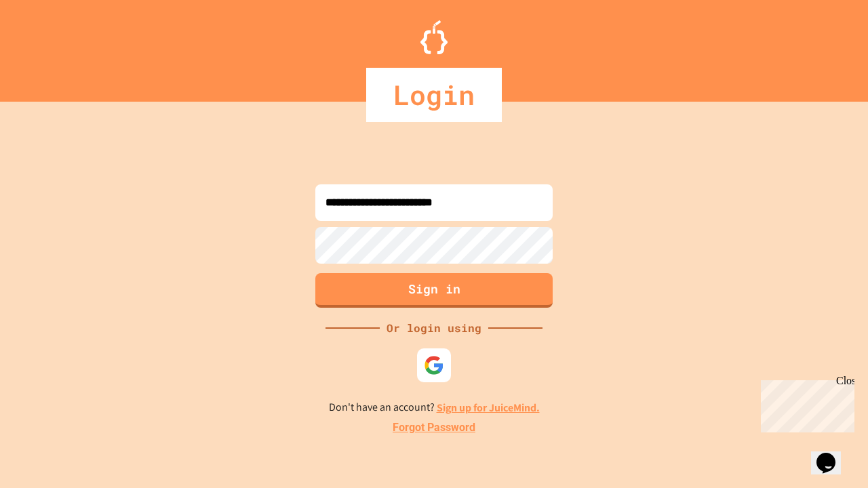 The height and width of the screenshot is (488, 868). I want to click on div: Login, so click(434, 95).